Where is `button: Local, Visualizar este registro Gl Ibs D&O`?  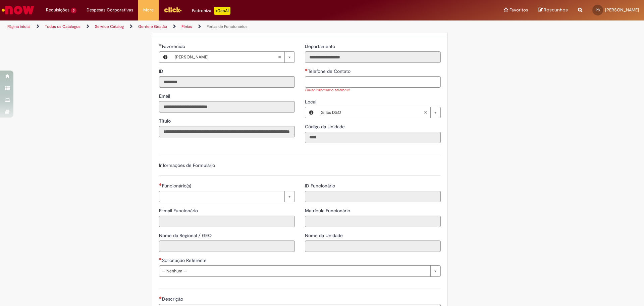
button: Local, Visualizar este registro Gl Ibs D&O is located at coordinates (311, 113).